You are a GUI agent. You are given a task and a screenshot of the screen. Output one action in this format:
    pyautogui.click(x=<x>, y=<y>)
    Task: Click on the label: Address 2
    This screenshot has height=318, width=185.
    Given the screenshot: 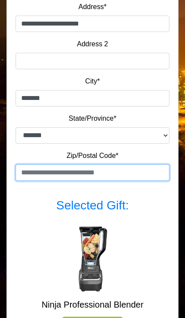 What is the action you would take?
    pyautogui.click(x=93, y=44)
    